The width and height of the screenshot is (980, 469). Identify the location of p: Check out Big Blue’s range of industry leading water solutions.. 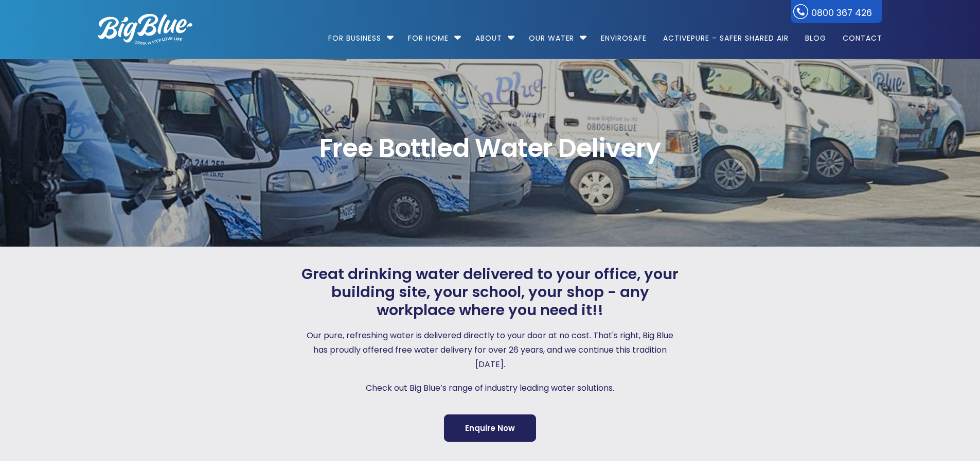
(490, 388).